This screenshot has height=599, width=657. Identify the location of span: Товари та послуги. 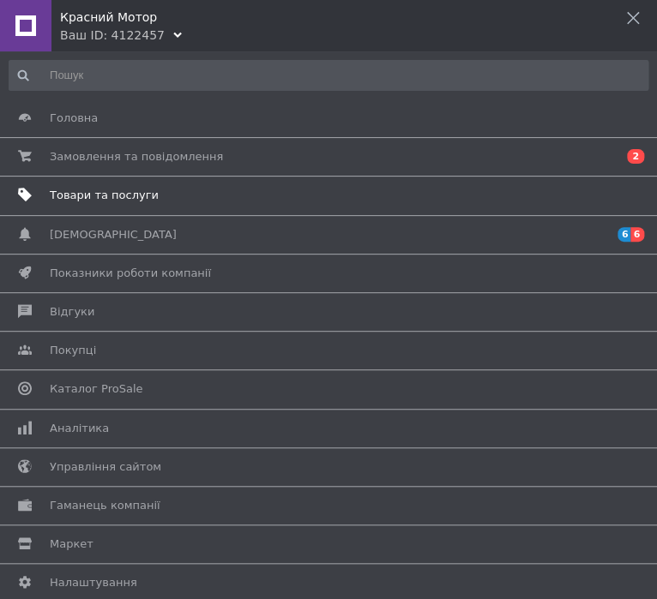
(104, 195).